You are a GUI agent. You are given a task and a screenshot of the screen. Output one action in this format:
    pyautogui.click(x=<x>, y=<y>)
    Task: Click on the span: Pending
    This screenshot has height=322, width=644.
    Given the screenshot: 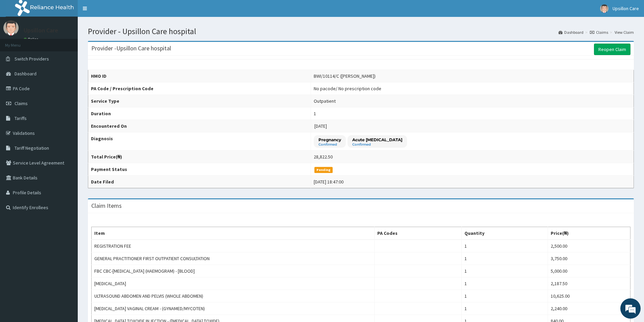 What is the action you would take?
    pyautogui.click(x=323, y=170)
    